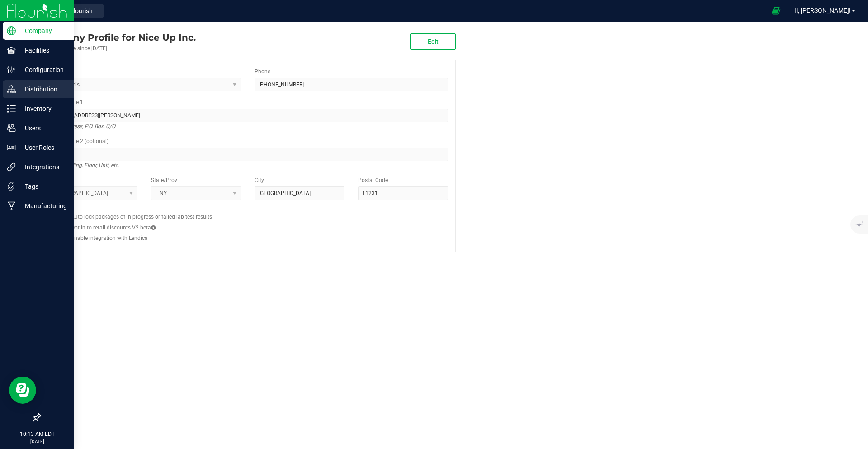 This screenshot has height=449, width=868. Describe the element at coordinates (351, 85) in the screenshot. I see `input: (123) 456-7890` at that location.